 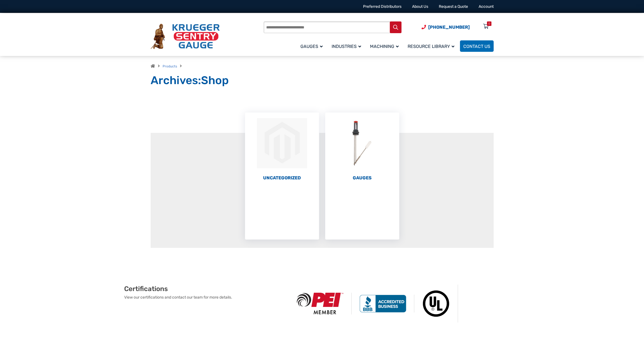 What do you see at coordinates (454, 6) in the screenshot?
I see `a: Request a Quote` at bounding box center [454, 6].